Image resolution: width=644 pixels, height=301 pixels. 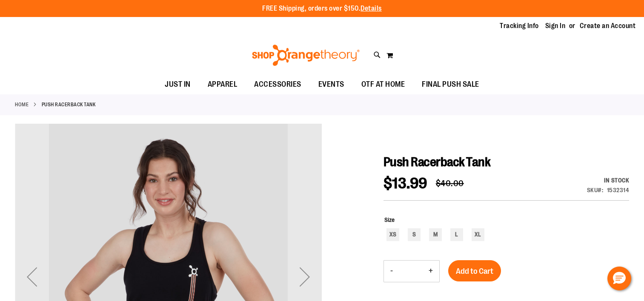 What do you see at coordinates (430, 272) in the screenshot?
I see `button: Increase product quantity` at bounding box center [430, 272].